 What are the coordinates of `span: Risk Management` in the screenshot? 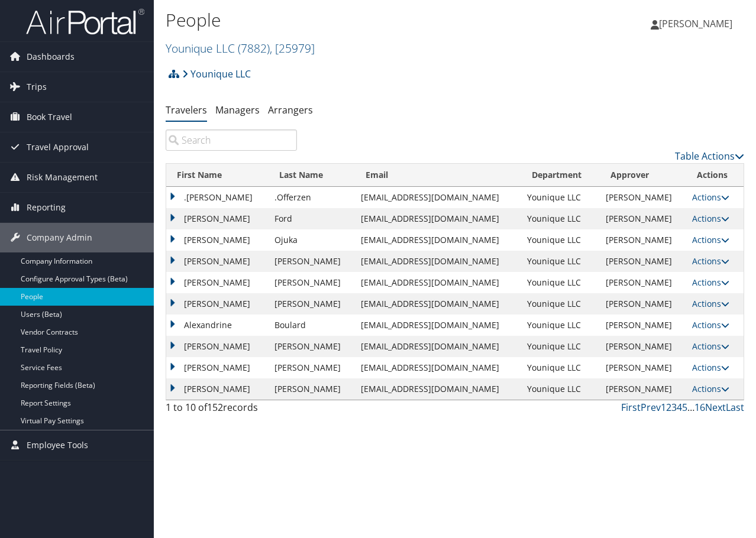 It's located at (62, 177).